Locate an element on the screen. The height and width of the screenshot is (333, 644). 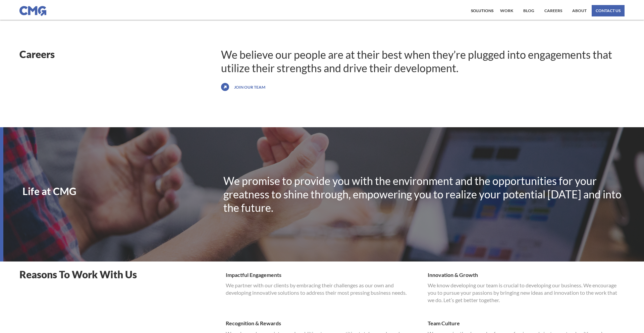
h1: Recognition & Rewards is located at coordinates (325, 323).